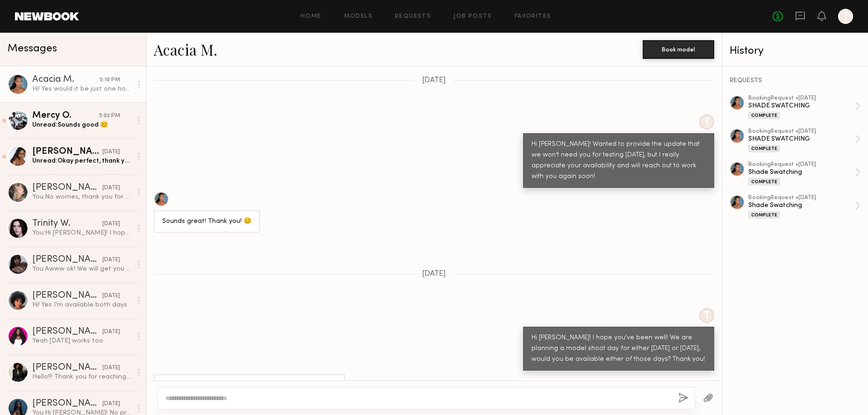 The width and height of the screenshot is (868, 415). I want to click on div: 5:10 PM, so click(110, 80).